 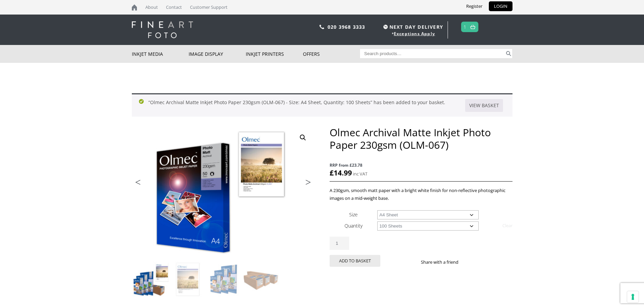 I want to click on button: Search, so click(x=508, y=54).